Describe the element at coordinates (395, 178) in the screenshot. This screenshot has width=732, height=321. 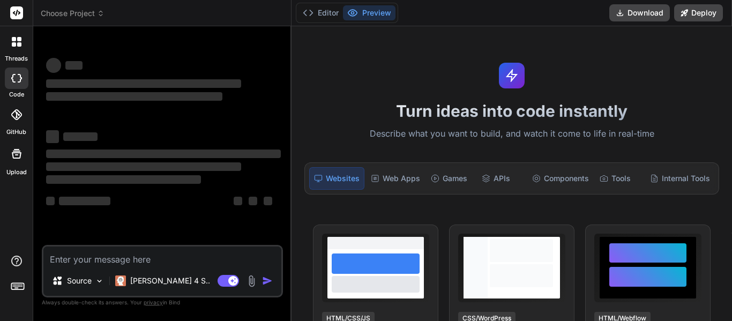
I see `div: Web Apps` at that location.